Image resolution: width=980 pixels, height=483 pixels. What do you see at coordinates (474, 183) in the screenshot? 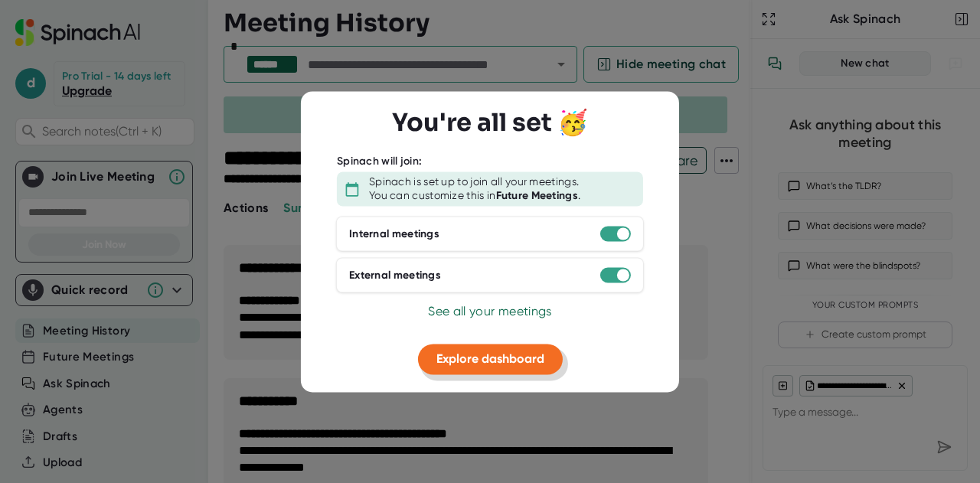
I see `div: Spinach is set up to join all your meetings.` at bounding box center [474, 183].